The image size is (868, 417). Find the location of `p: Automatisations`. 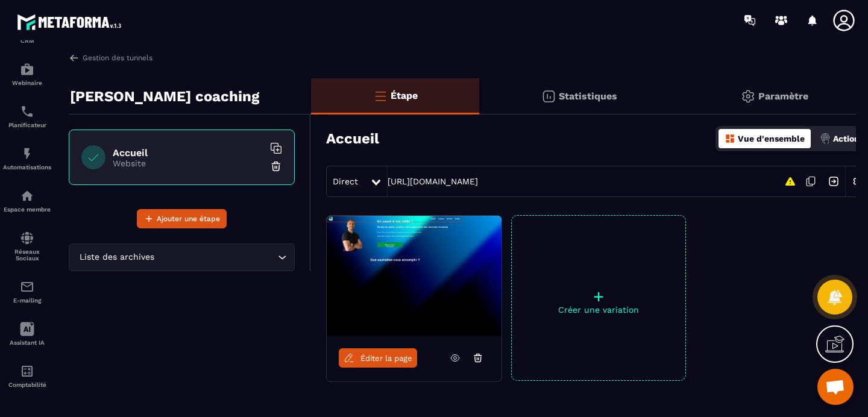

p: Automatisations is located at coordinates (27, 167).